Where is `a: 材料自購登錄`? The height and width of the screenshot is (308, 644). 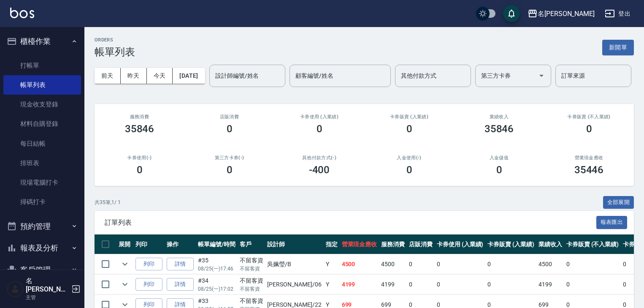 a: 材料自購登錄 is located at coordinates (42, 124).